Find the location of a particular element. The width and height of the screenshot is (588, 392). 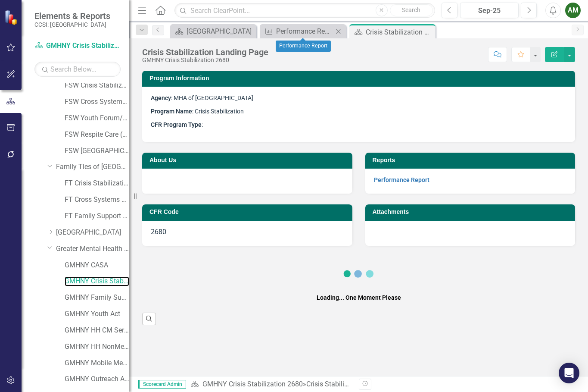

strong: CFR Program Type is located at coordinates (176, 124).